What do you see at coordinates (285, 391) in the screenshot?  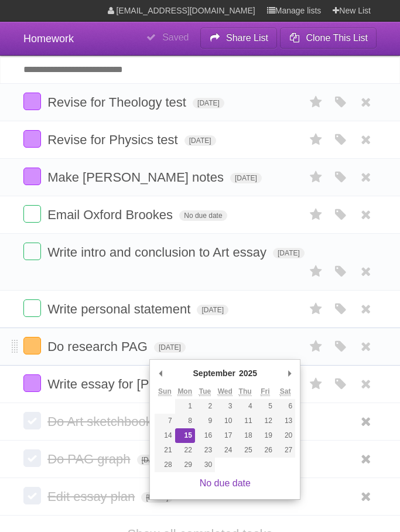 I see `abbr: Saturday` at bounding box center [285, 391].